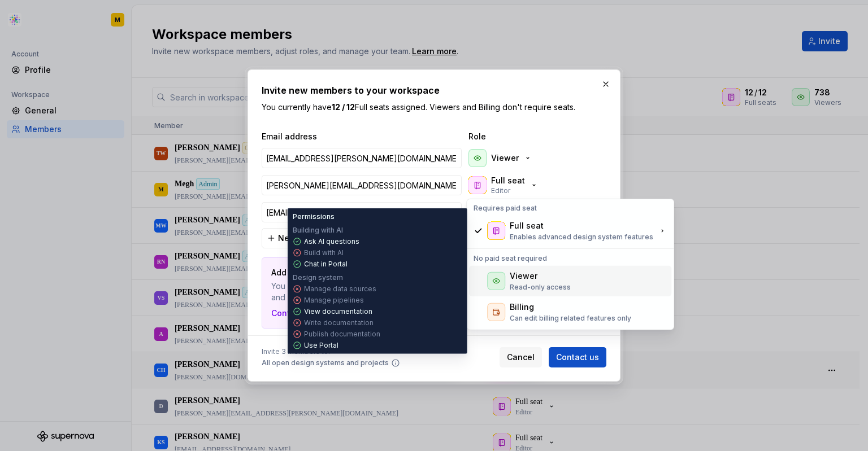 The image size is (868, 451). I want to click on p: You currently have Full seats assigned. Viewers and Billing don't require seats., so click(434, 107).